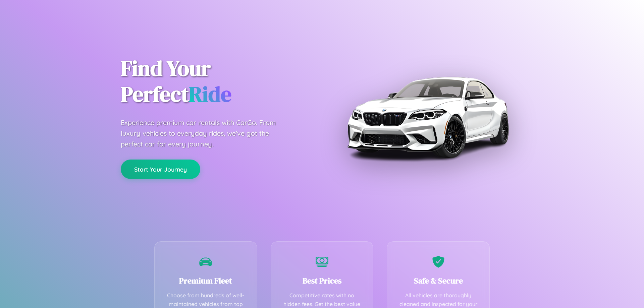  I want to click on h3: Safe & Secure, so click(438, 281).